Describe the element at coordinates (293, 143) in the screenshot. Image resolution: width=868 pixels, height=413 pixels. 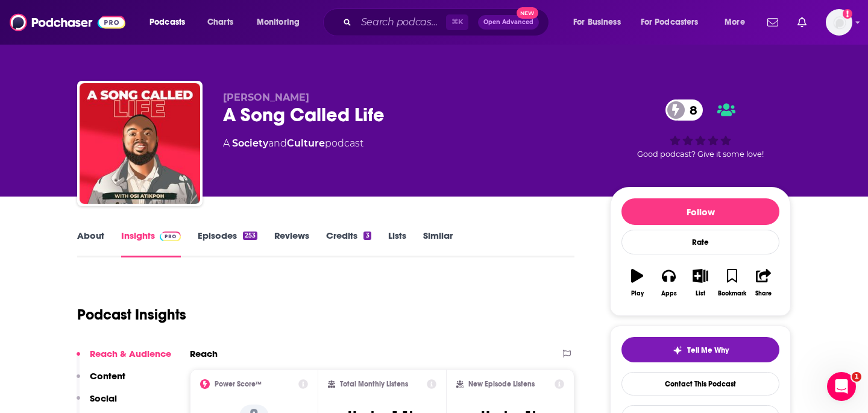
I see `div: A podcast` at that location.